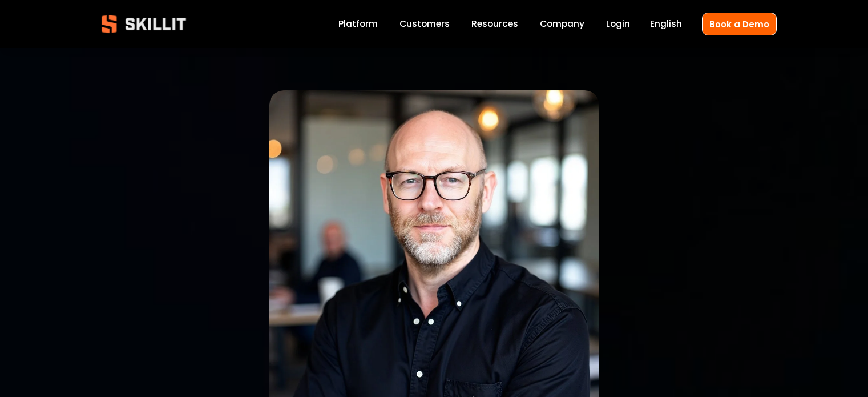 The height and width of the screenshot is (397, 868). I want to click on a: folder dropdown, so click(495, 24).